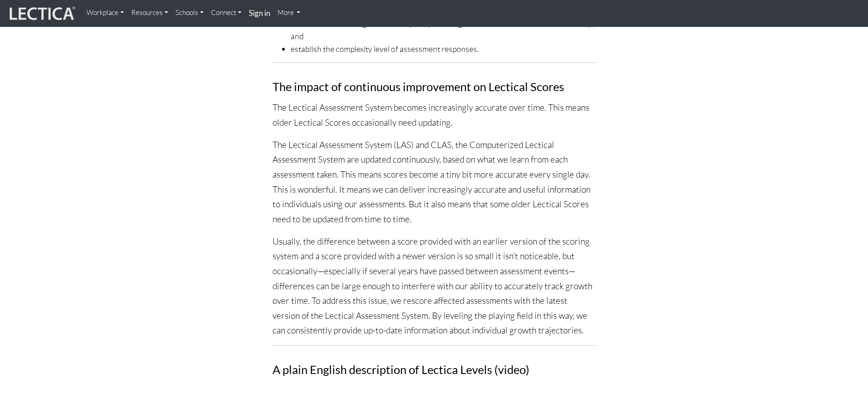  Describe the element at coordinates (443, 49) in the screenshot. I see `li: establish the complexity level of assessment responses.` at that location.